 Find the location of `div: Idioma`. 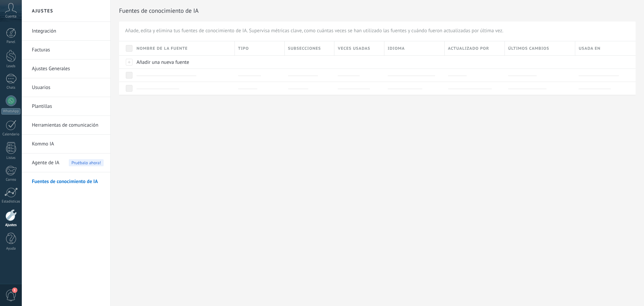

div: Idioma is located at coordinates (414, 48).